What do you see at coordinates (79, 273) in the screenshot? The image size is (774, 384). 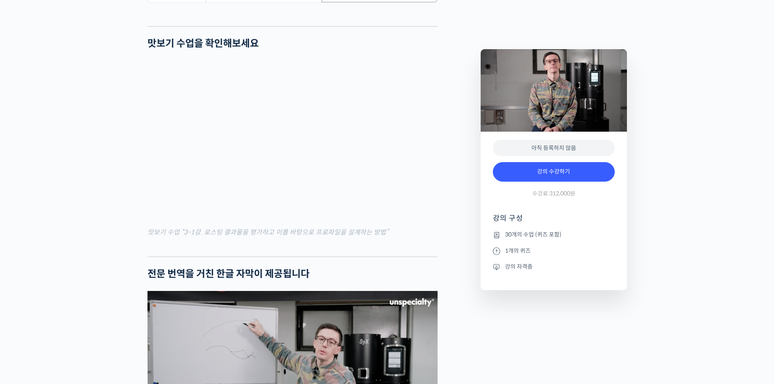 I see `span: 대화` at bounding box center [79, 273].